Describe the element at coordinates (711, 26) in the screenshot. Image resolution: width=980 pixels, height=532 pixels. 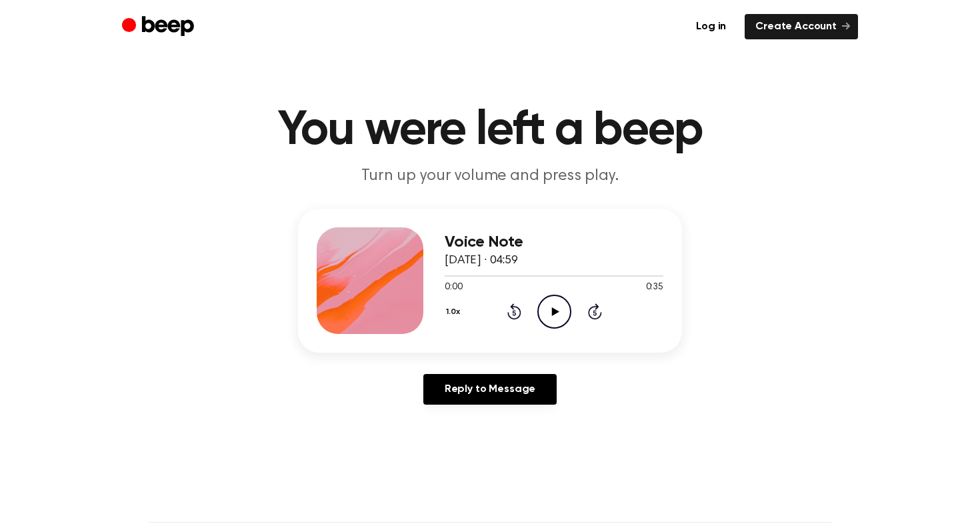
I see `a: Log in` at that location.